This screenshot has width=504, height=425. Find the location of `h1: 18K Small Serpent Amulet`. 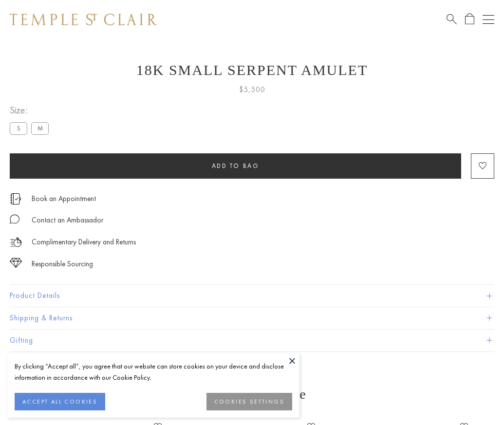

h1: 18K Small Serpent Amulet is located at coordinates (252, 70).